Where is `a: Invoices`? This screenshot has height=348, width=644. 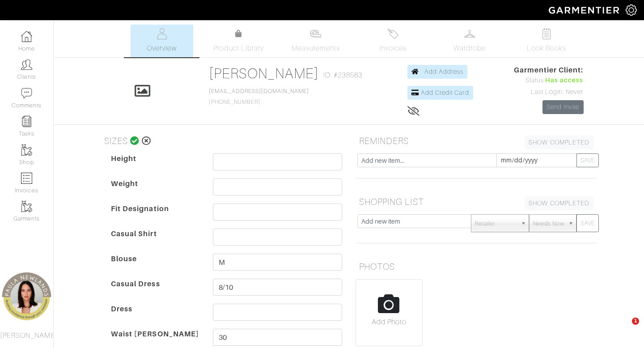
a: Invoices is located at coordinates (393, 41).